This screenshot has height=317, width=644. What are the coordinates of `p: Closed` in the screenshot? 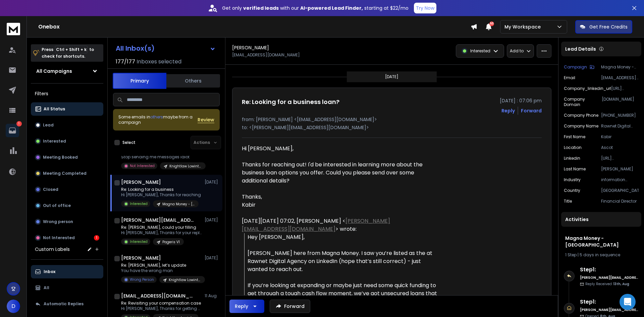 It's located at (50, 190).